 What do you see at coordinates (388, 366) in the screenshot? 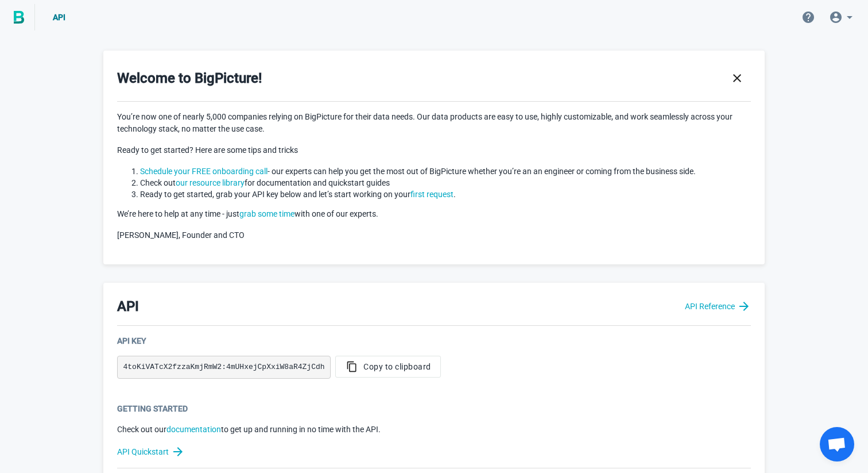
I see `button: Copy to clipboard` at bounding box center [388, 366].